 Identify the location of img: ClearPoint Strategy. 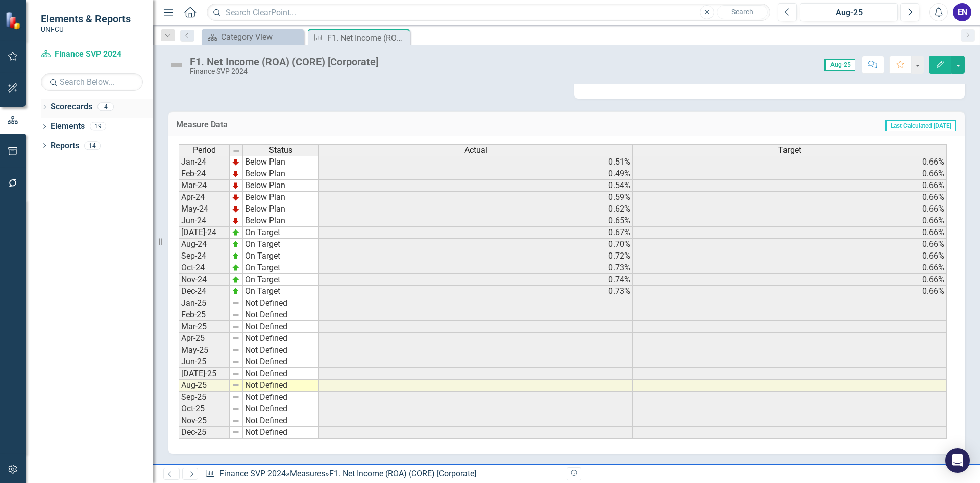
(14, 21).